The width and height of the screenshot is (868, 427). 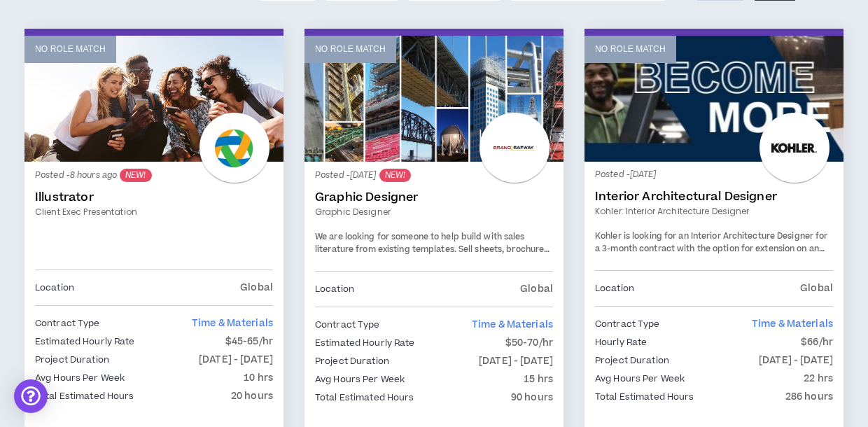 I want to click on a: Illustrator, so click(x=154, y=198).